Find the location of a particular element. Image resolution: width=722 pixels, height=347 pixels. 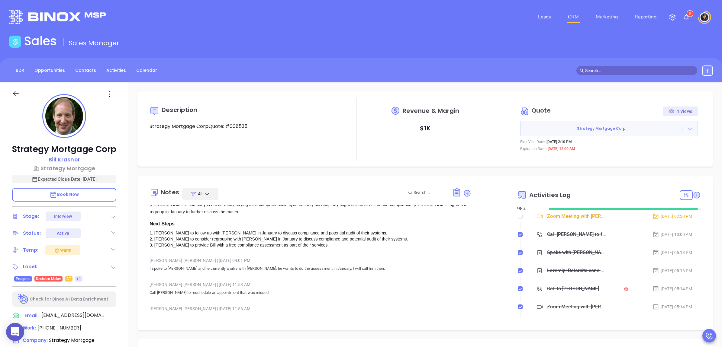

span: Prospect is located at coordinates (23, 279).